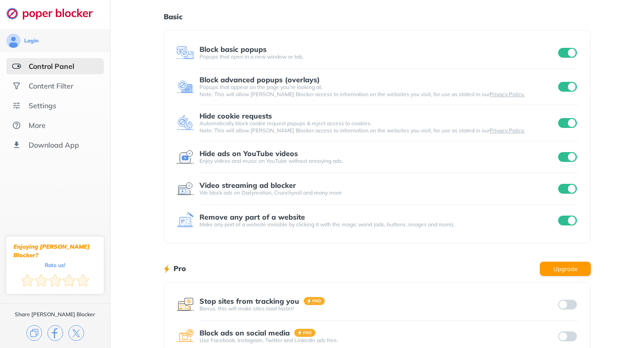  I want to click on div: Popups that open in a new window or tab., so click(378, 57).